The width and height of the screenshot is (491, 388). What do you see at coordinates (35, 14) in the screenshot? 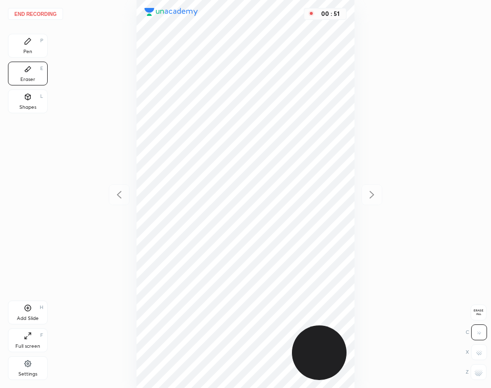
I see `button: End recording` at bounding box center [35, 14].